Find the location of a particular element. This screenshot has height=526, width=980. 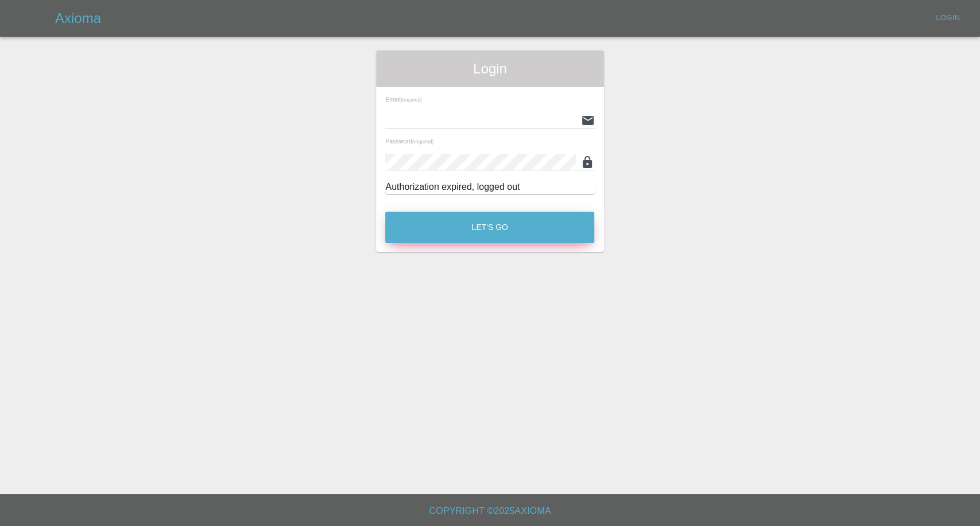

div: Authorization expired, logged out is located at coordinates (489, 187).